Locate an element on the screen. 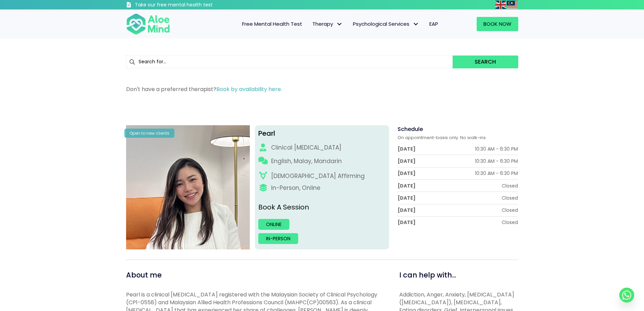 The width and height of the screenshot is (644, 311). button: Search is located at coordinates (485, 62).